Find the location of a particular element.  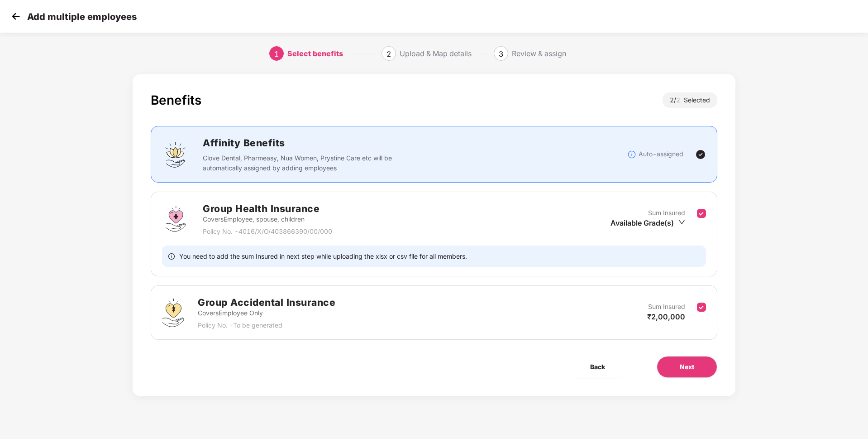

p: Covers Employee Only is located at coordinates (266, 313).